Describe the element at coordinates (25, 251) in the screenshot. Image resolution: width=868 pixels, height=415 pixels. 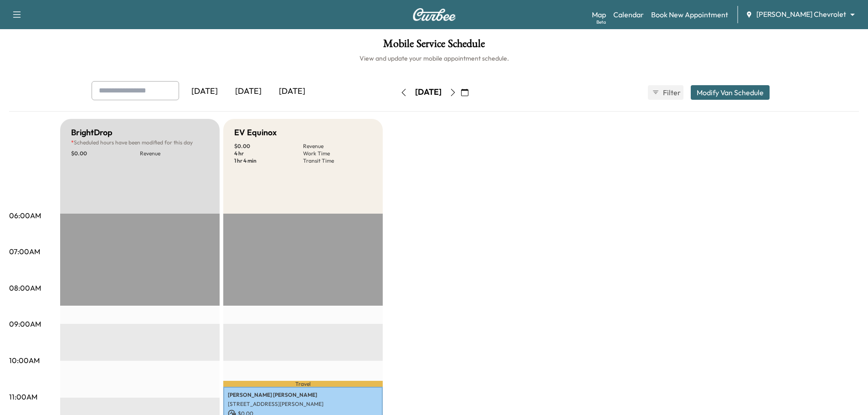
I see `p: 07:00AM` at that location.